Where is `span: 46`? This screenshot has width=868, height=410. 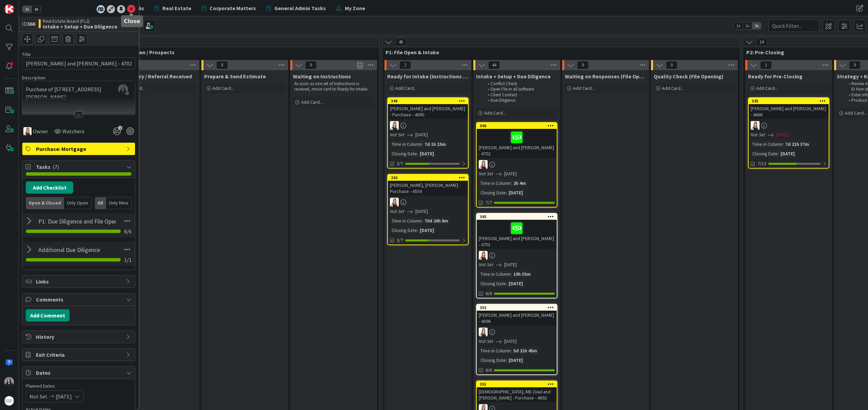 span: 46 is located at coordinates (401, 42).